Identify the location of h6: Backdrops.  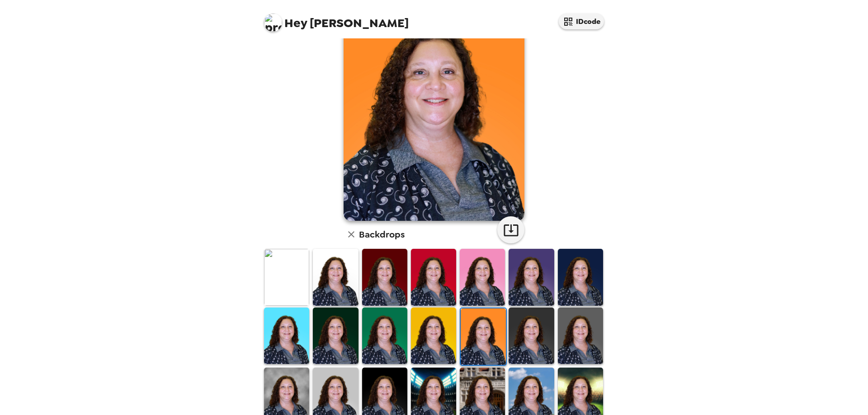
(381, 235).